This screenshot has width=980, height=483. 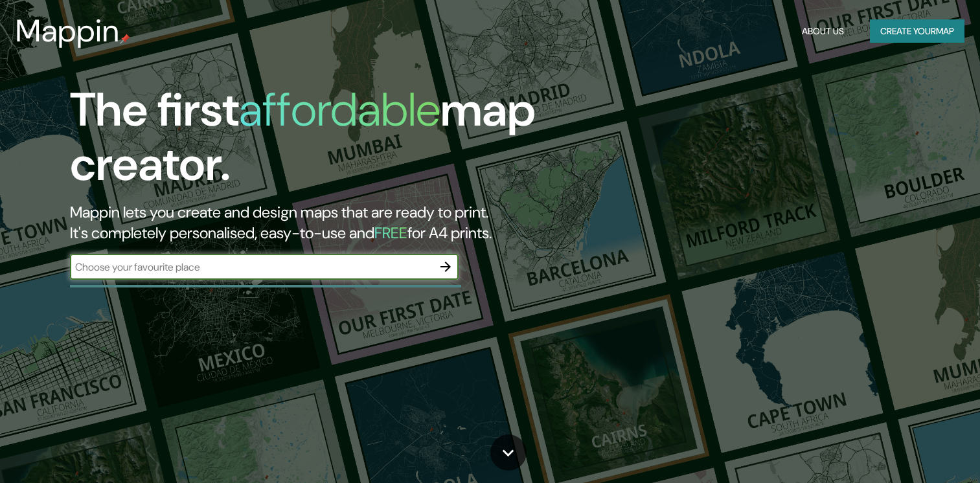 What do you see at coordinates (252, 267) in the screenshot?
I see `input: Choose your favourite place` at bounding box center [252, 267].